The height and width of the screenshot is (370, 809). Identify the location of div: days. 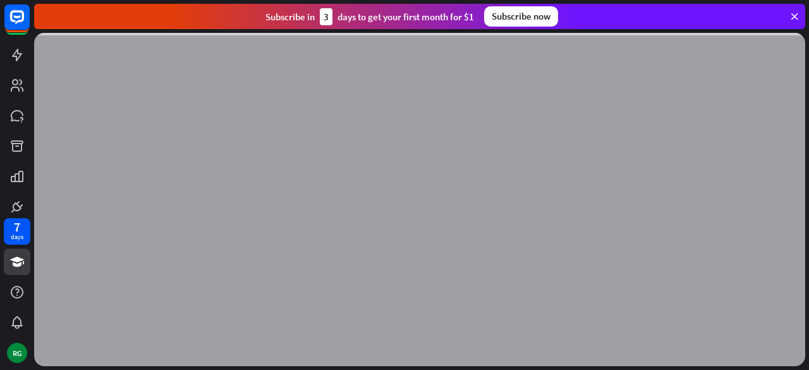
(17, 237).